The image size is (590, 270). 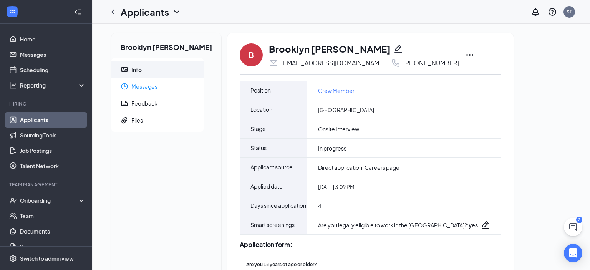 I want to click on a: Crew Member, so click(x=336, y=91).